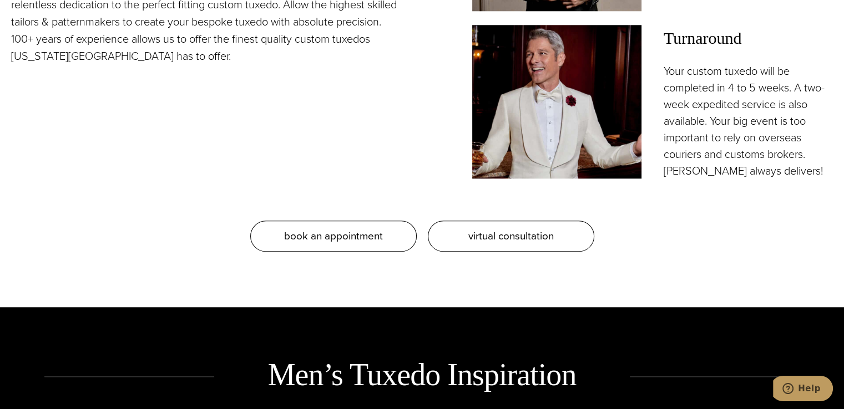 This screenshot has width=844, height=409. Describe the element at coordinates (333, 236) in the screenshot. I see `a: book an appointment` at that location.